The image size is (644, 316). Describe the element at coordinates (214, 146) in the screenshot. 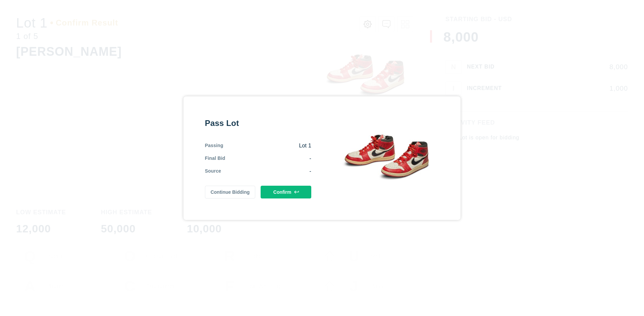

I see `div: Passing` at that location.